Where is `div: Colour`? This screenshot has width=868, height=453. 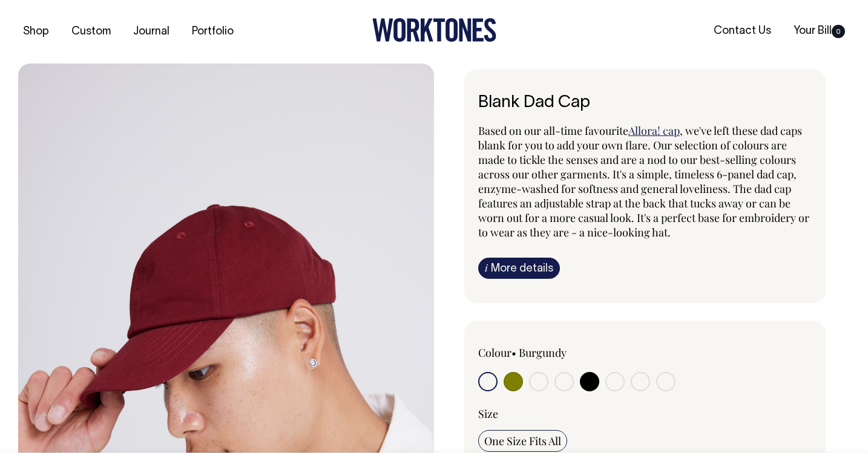
div: Colour is located at coordinates (545, 352).